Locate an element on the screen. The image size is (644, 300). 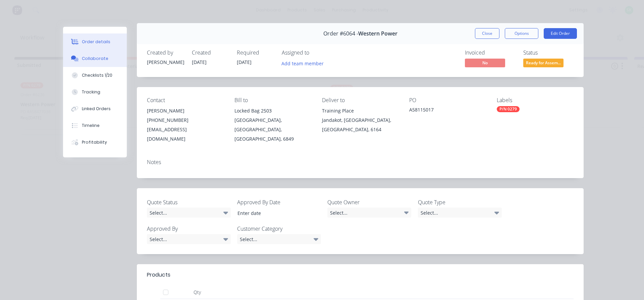
div: Timeline is located at coordinates (91, 125).